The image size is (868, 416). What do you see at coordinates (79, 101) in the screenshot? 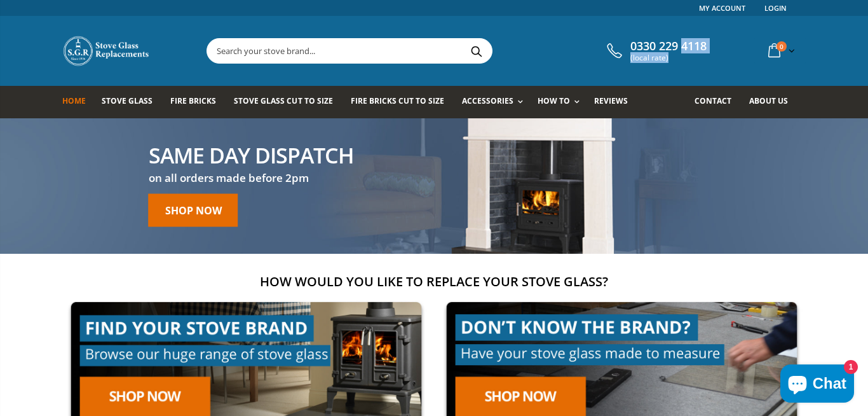
I see `a: Home` at bounding box center [79, 101].